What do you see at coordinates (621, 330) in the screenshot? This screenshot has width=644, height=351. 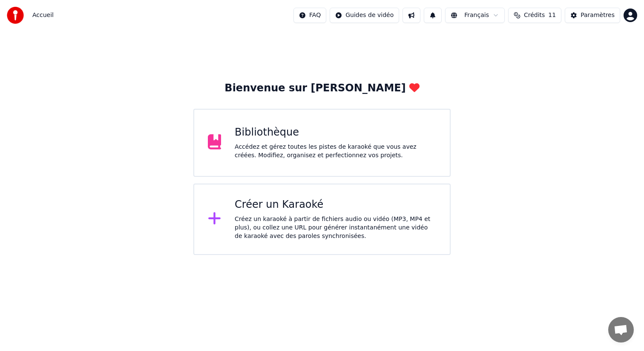 I see `div: Ouvrir le chat` at bounding box center [621, 330].